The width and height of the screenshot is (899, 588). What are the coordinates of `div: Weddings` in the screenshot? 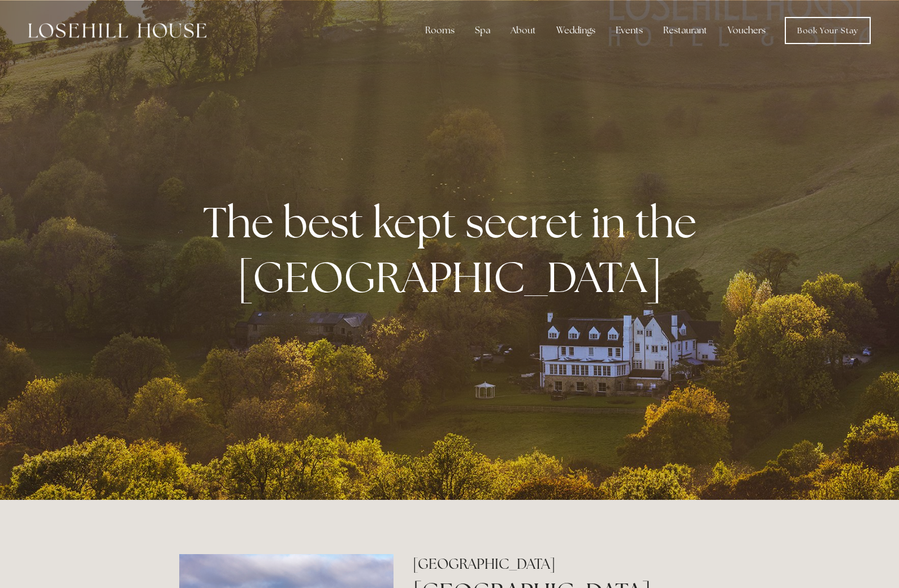 It's located at (576, 31).